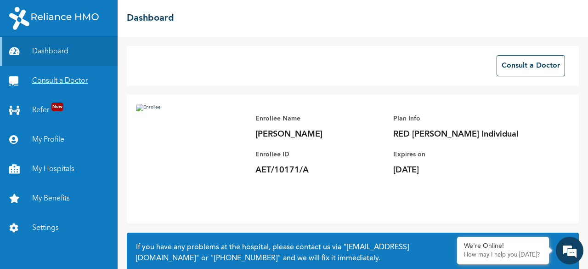 This screenshot has width=588, height=269. What do you see at coordinates (320, 170) in the screenshot?
I see `p: AET/10171/A` at bounding box center [320, 170].